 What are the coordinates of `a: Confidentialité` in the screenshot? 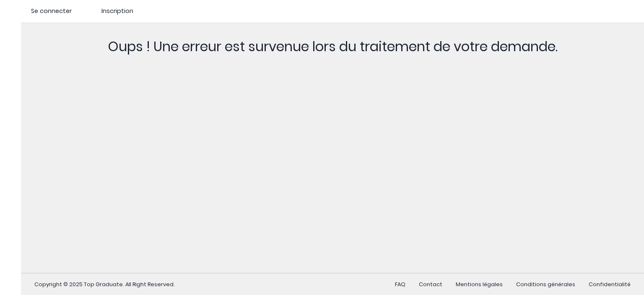 It's located at (610, 284).